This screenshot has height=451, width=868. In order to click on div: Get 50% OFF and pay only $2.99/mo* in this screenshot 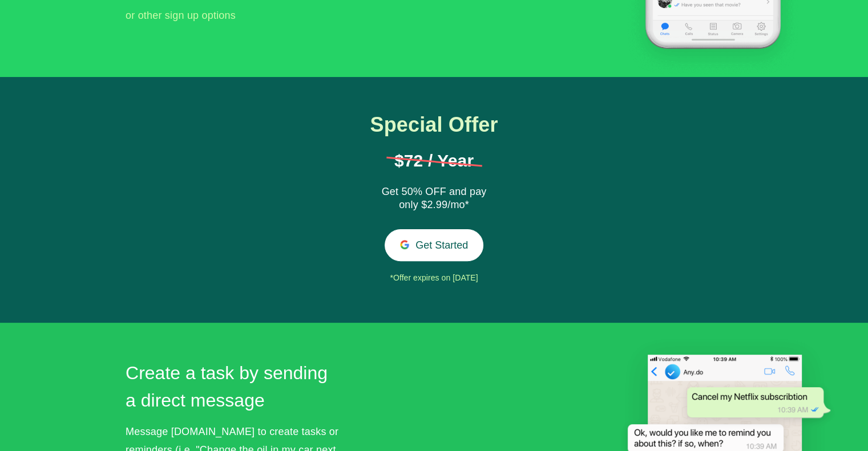, I will do `click(434, 199)`.